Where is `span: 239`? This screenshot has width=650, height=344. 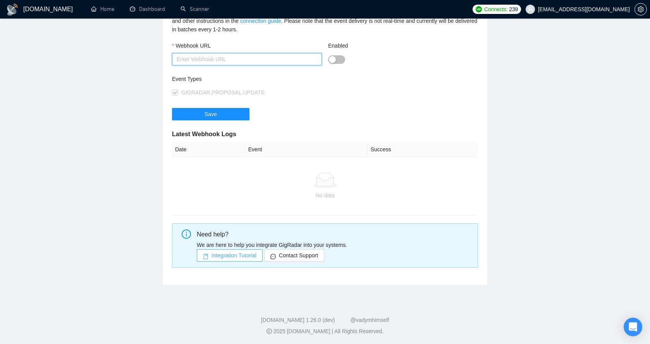 span: 239 is located at coordinates (513, 9).